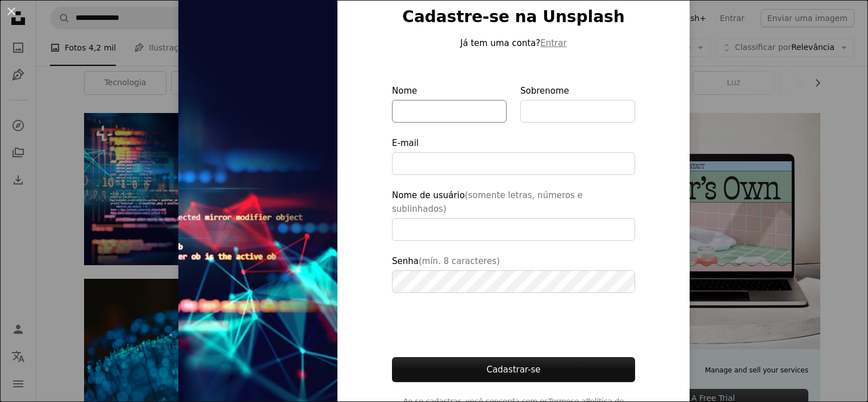 The height and width of the screenshot is (402, 868). Describe the element at coordinates (514, 155) in the screenshot. I see `label: E-mail` at that location.